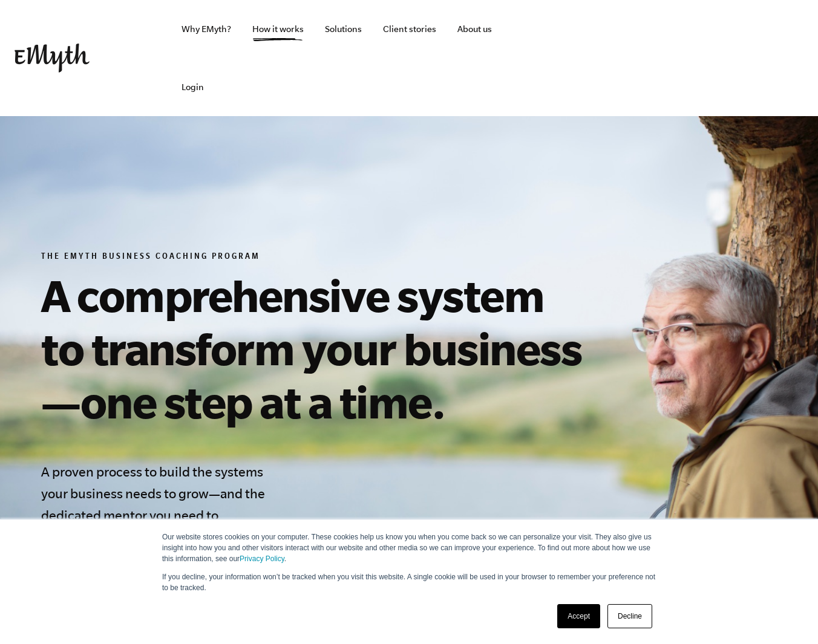  I want to click on a: Decline, so click(630, 616).